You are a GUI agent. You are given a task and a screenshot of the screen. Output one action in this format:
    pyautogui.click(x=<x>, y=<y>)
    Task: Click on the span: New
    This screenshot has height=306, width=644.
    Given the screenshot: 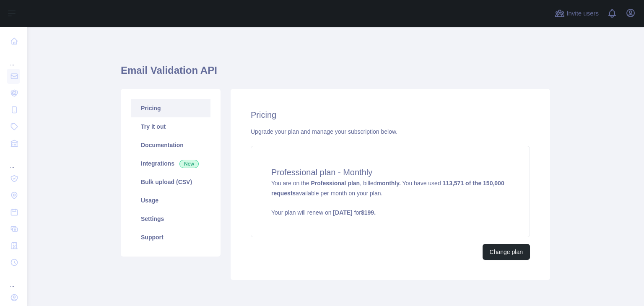 What is the action you would take?
    pyautogui.click(x=189, y=164)
    